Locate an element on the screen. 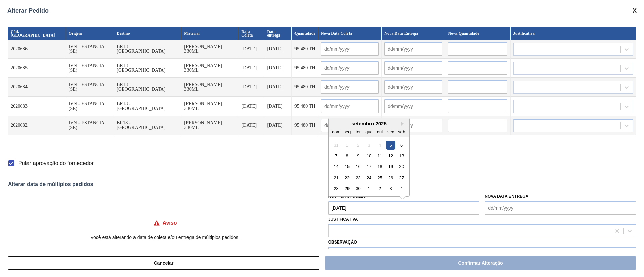 The width and height of the screenshot is (644, 277). div: Not available segunda-feira, 1 de setembro de 2025 is located at coordinates (347, 145).